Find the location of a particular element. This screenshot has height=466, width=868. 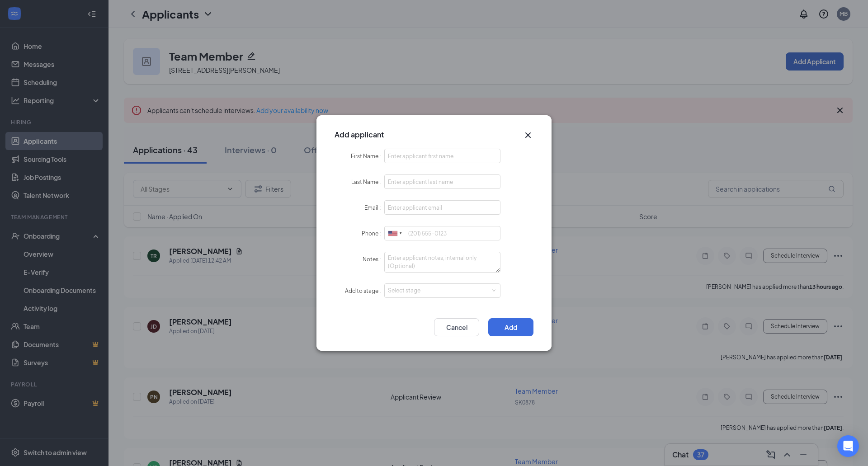

input: Email is located at coordinates (443, 207).